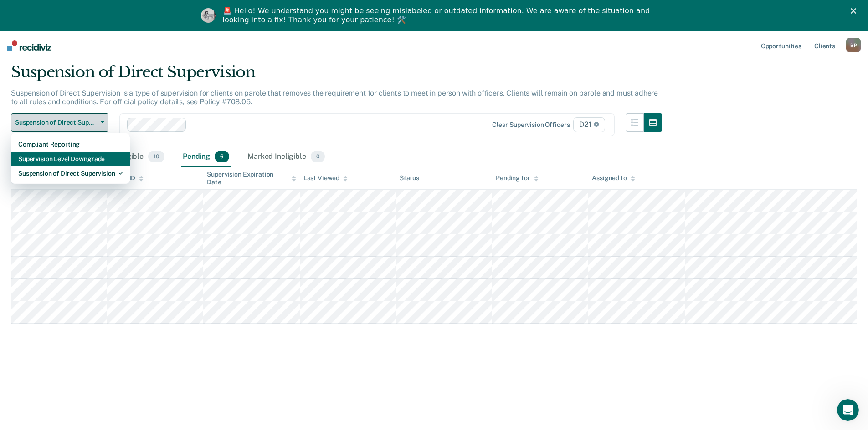 Image resolution: width=868 pixels, height=430 pixels. Describe the element at coordinates (854, 45) in the screenshot. I see `div: B P` at that location.